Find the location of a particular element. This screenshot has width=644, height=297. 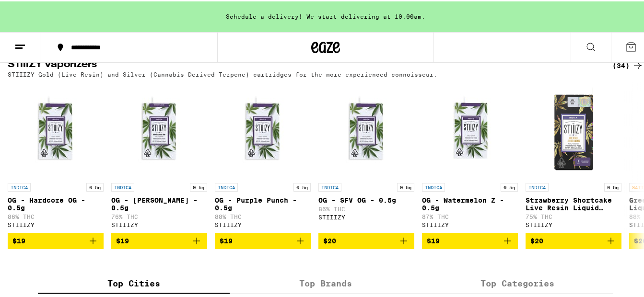

p: OG - Hardcore OG - 0.5g is located at coordinates (55, 203).